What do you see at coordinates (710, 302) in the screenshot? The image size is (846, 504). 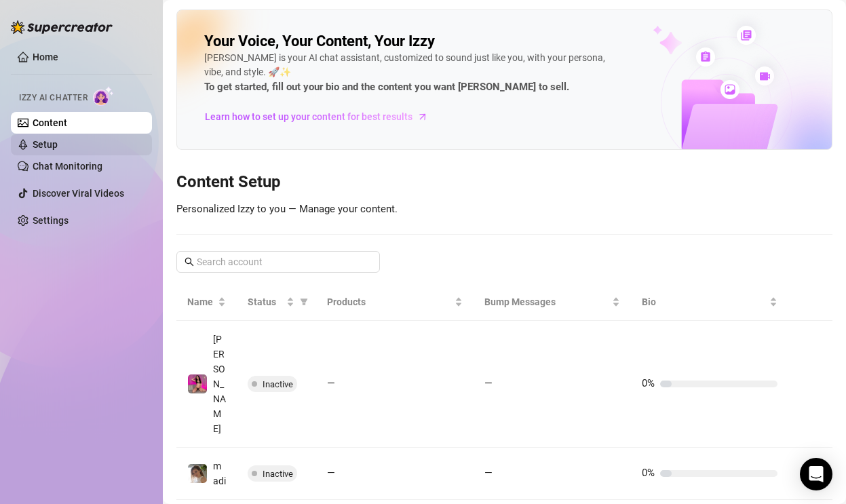 I see `th: Bio` at bounding box center [710, 302].